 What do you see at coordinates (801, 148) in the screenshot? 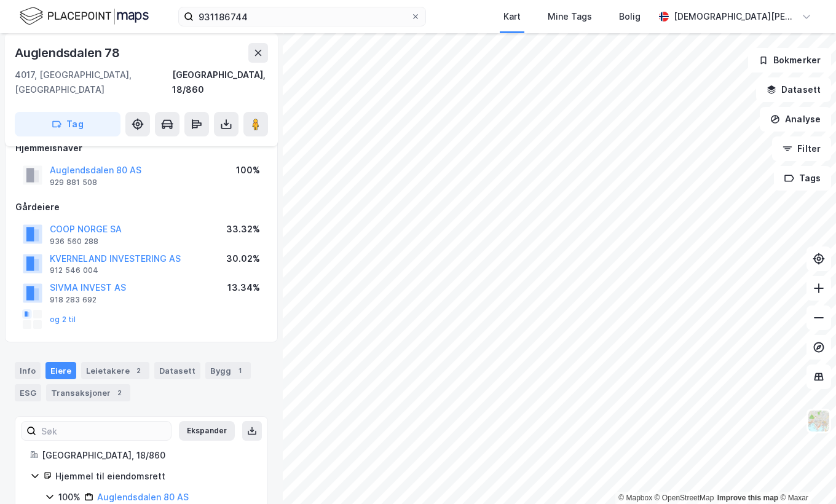
I see `button: Filter` at bounding box center [801, 148].